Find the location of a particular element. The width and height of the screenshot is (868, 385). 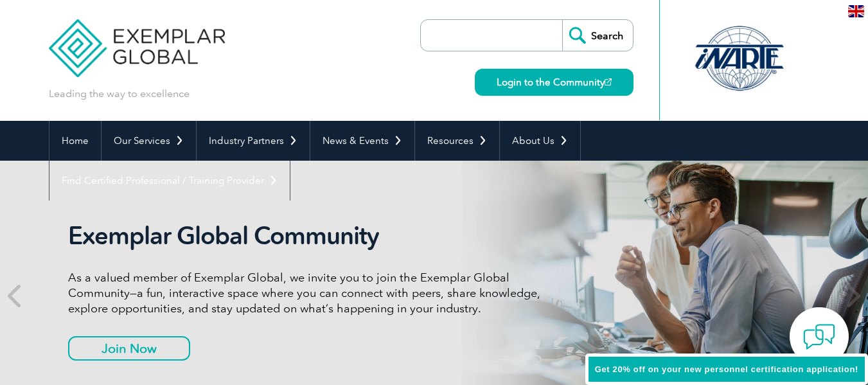

input: Search is located at coordinates (597, 35).